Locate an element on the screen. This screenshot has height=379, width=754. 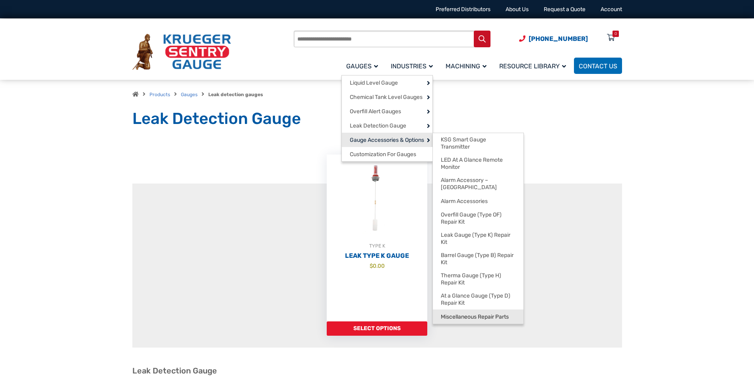
a: About Us is located at coordinates (517, 9).